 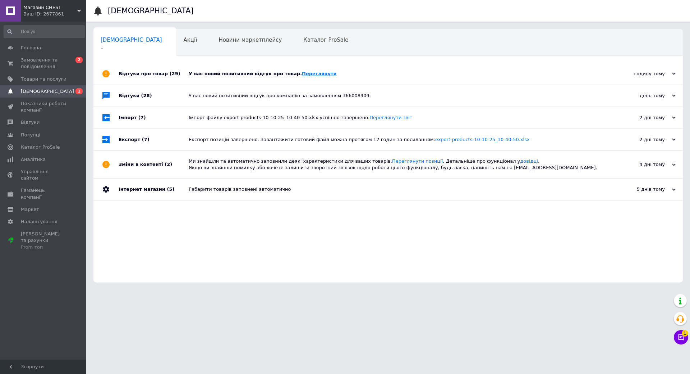 What do you see at coordinates (44, 175) in the screenshot?
I see `span: Управління сайтом` at bounding box center [44, 175].